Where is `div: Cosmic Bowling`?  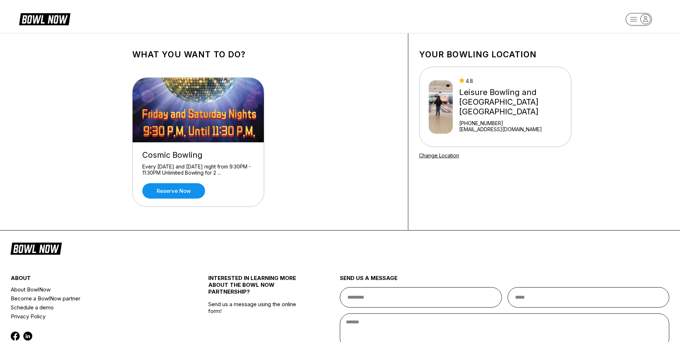 div: Cosmic Bowling is located at coordinates (198, 155).